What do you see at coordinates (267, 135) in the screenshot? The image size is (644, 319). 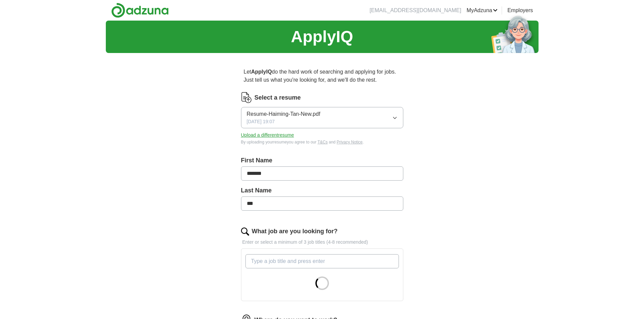 I see `button: Upload a differentresume` at bounding box center [267, 135].